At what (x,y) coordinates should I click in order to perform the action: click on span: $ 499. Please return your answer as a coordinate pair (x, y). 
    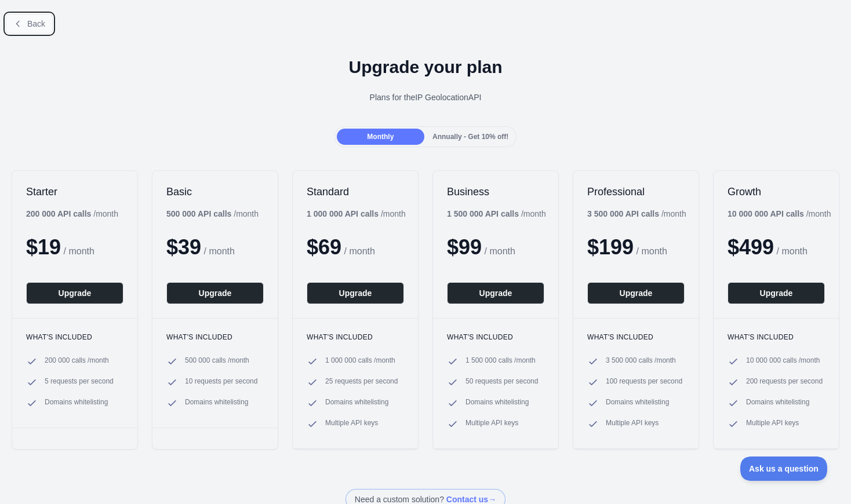
    Looking at the image, I should click on (751, 247).